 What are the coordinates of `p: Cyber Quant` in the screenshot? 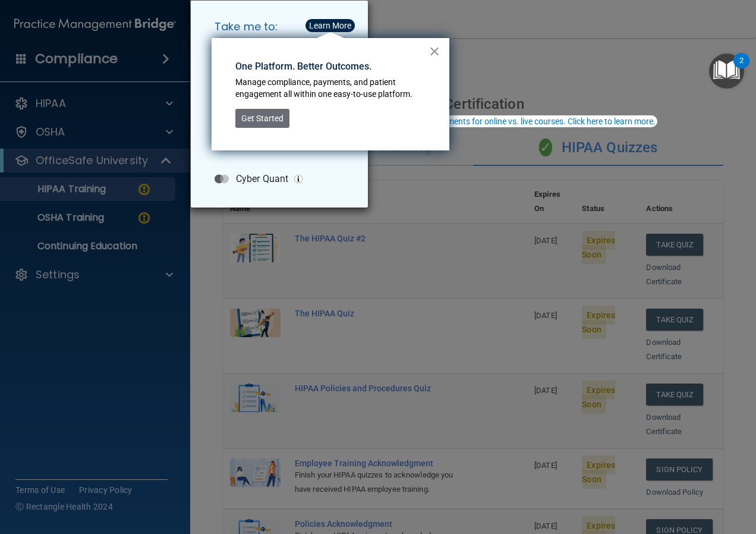 It's located at (262, 179).